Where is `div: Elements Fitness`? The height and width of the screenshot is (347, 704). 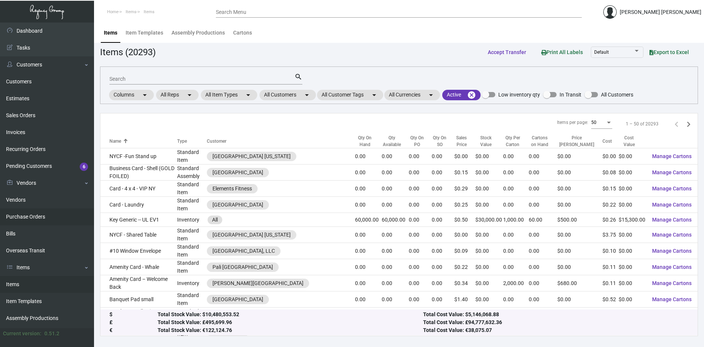
div: Elements Fitness is located at coordinates (232, 189).